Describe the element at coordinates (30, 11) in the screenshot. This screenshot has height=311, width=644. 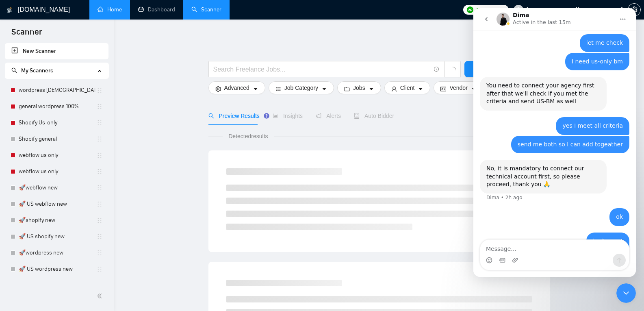
I see `img: Profile image for Dima` at that location.